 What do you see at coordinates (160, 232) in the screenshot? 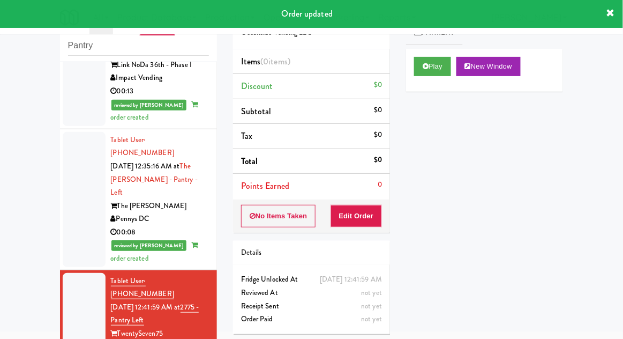
I see `div: 00:08` at bounding box center [160, 232].